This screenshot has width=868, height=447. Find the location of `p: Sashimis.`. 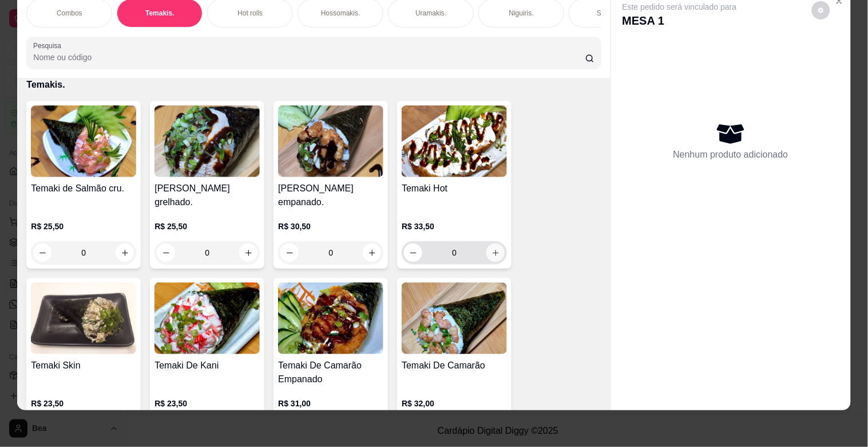

p: Sashimis. is located at coordinates (612, 13).